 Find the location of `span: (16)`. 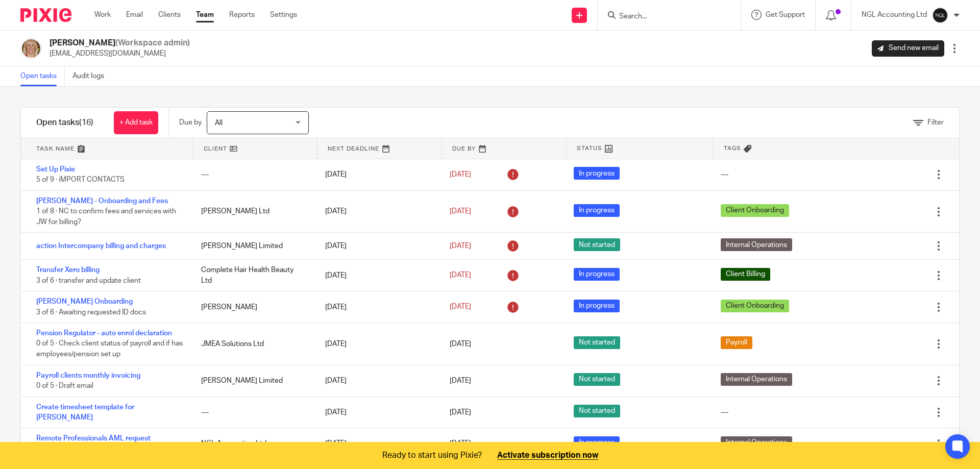

span: (16) is located at coordinates (86, 123).